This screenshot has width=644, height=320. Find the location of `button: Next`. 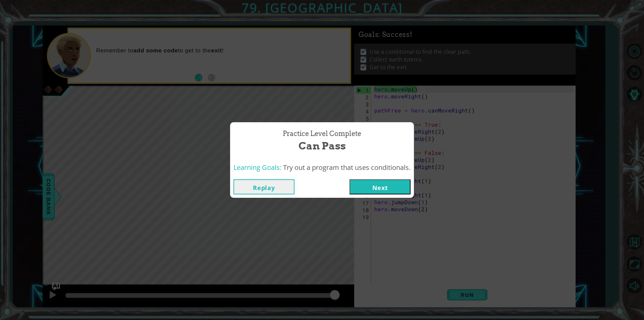

button: Next is located at coordinates (380, 187).